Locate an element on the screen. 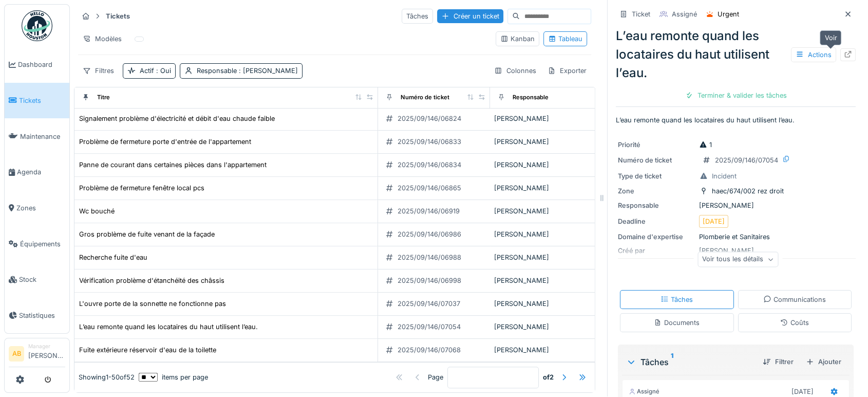  div: 2025/09/146/06833 is located at coordinates (429, 142).